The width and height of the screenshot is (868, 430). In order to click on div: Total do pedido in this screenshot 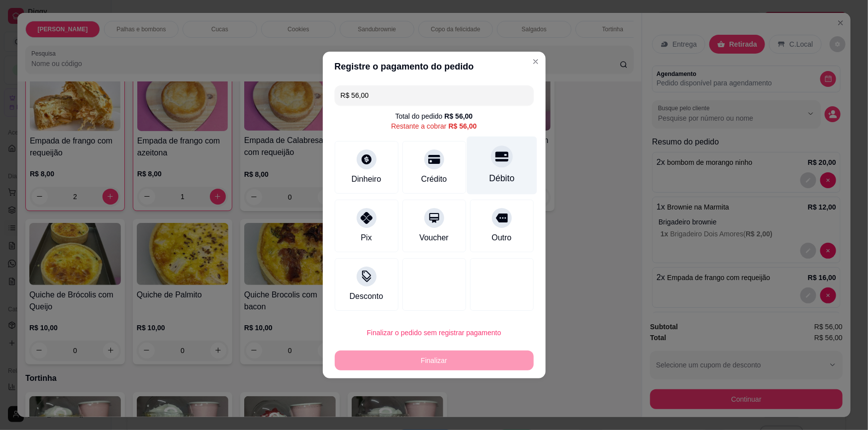, I will do `click(434, 117)`.